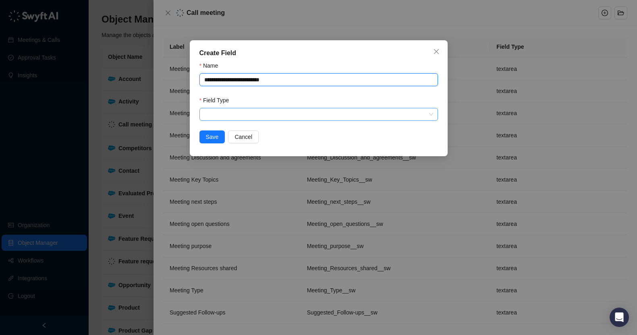 The height and width of the screenshot is (335, 637). Describe the element at coordinates (436, 52) in the screenshot. I see `button: Close` at that location.